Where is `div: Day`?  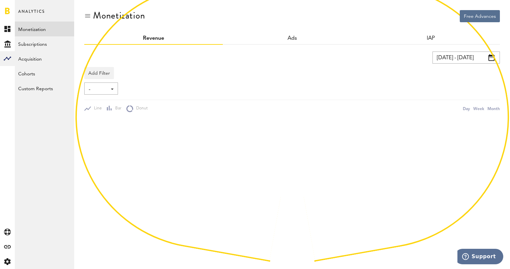
div: Day is located at coordinates (466, 108).